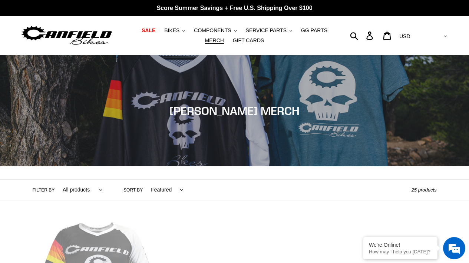 Image resolution: width=469 pixels, height=263 pixels. I want to click on span: SERVICE PARTS, so click(266, 30).